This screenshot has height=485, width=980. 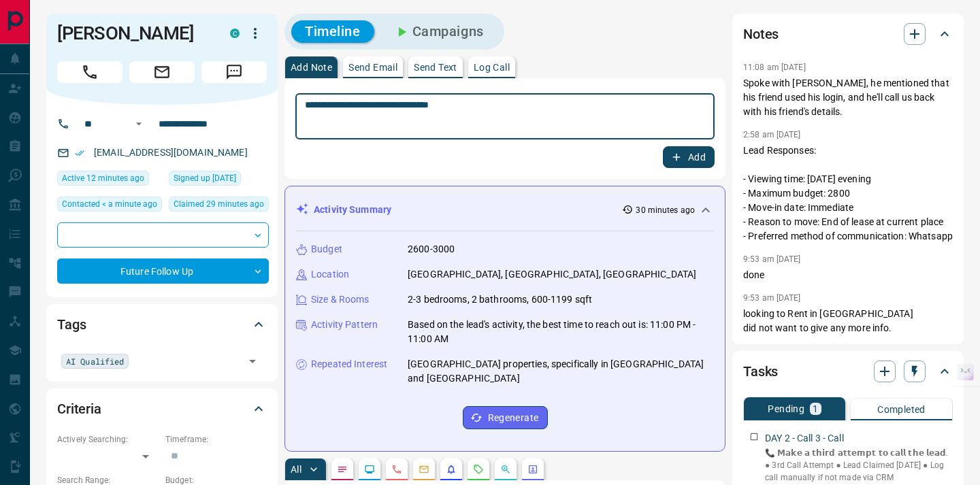 I want to click on p: DAY 2 - Call 3 - Call, so click(x=804, y=438).